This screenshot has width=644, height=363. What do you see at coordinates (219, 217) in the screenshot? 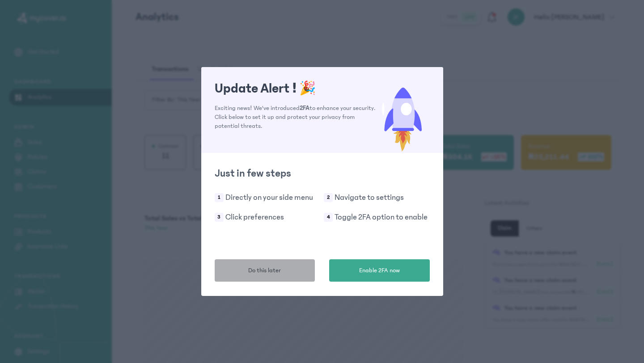
I see `span: 3` at bounding box center [219, 217].